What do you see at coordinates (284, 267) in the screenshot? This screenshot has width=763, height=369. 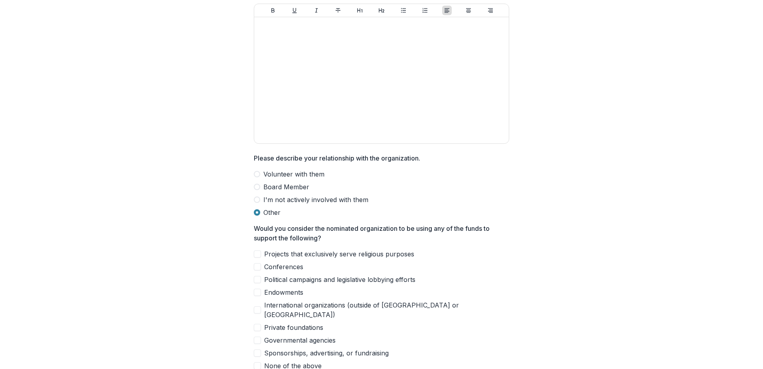 I see `span: Conferences` at bounding box center [284, 267].